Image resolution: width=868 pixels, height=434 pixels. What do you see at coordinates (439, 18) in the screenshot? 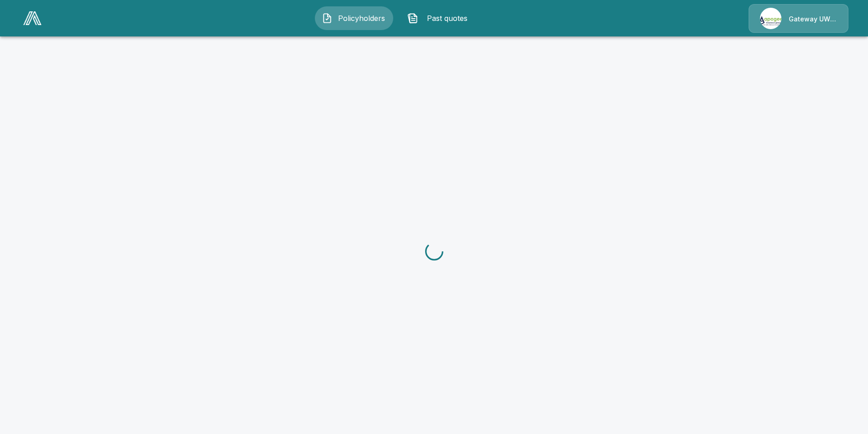
I see `a: Past quotes IconPast quotes` at bounding box center [439, 18].